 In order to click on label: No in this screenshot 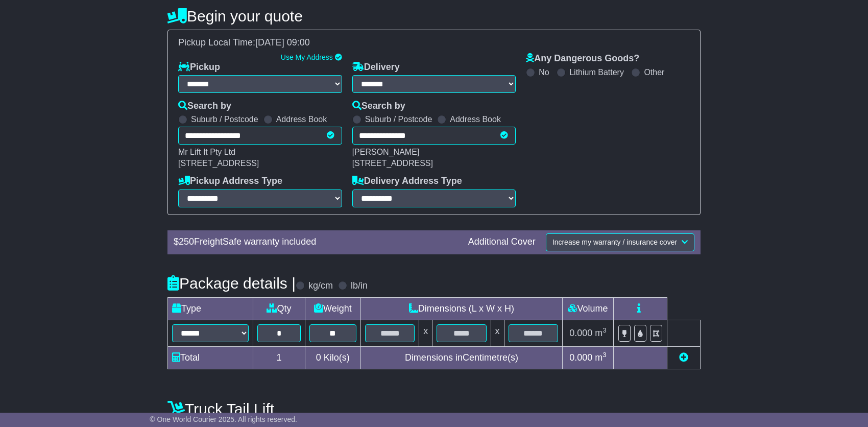, I will do `click(544, 72)`.